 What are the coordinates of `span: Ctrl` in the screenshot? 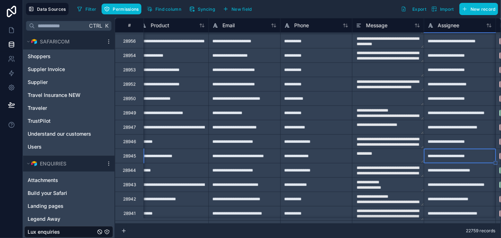 It's located at (95, 25).